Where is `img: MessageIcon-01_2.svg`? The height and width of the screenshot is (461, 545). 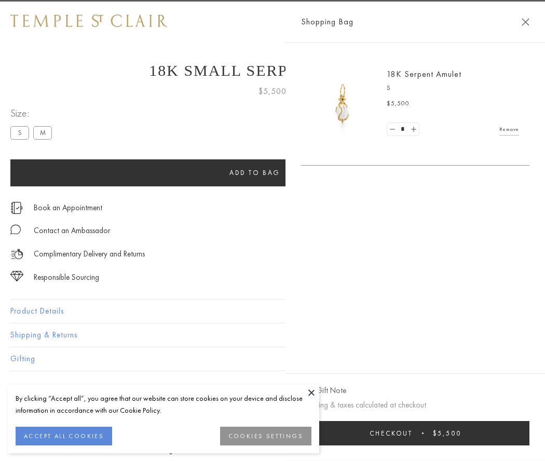 img: MessageIcon-01_2.svg is located at coordinates (16, 229).